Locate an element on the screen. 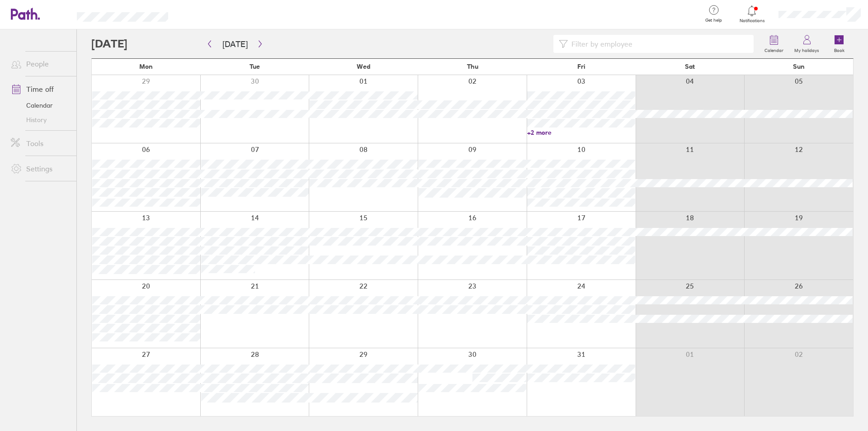 Image resolution: width=868 pixels, height=431 pixels. span: Sat is located at coordinates (689, 67).